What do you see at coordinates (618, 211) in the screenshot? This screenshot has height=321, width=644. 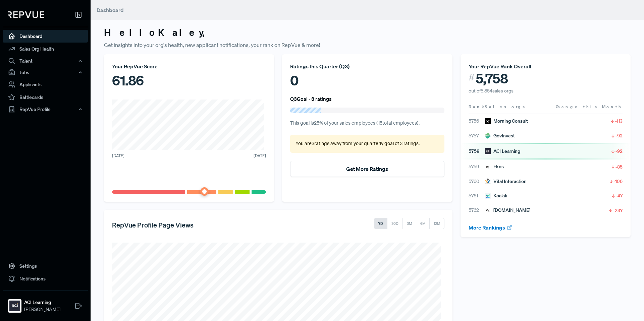 I see `span: -237` at bounding box center [618, 211].